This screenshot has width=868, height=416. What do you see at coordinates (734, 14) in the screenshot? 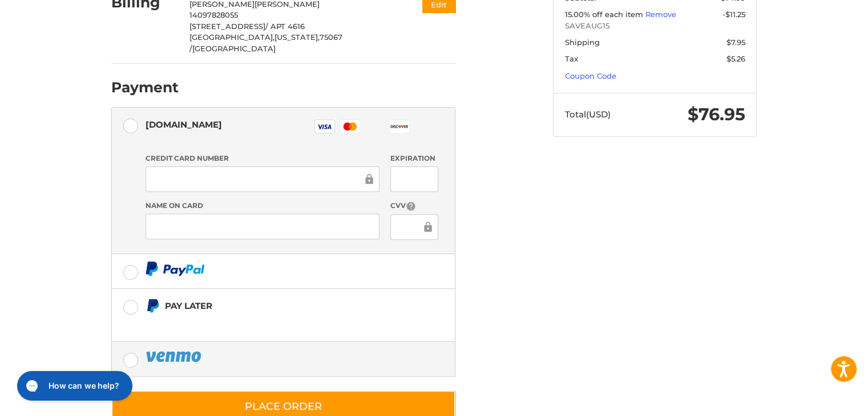
I see `span: -$11.25` at bounding box center [734, 14].